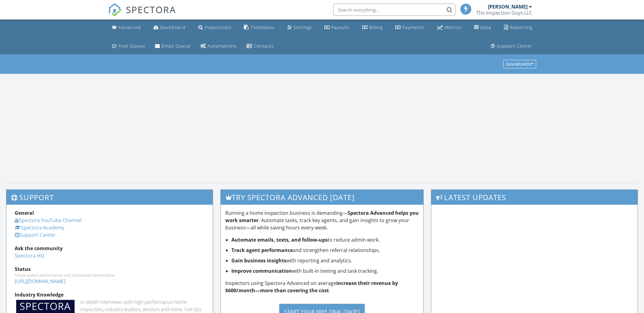 This screenshot has width=644, height=313. I want to click on a: Inspections, so click(215, 28).